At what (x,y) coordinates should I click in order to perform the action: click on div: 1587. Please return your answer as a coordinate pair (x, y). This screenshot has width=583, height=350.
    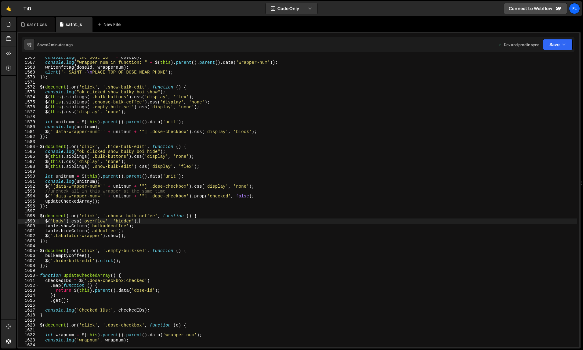
    Looking at the image, I should click on (29, 162).